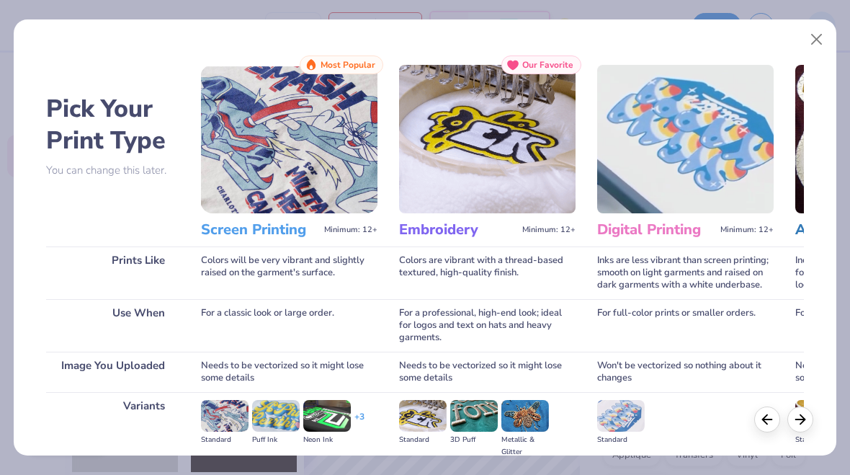  I want to click on h3: Embroidery, so click(458, 230).